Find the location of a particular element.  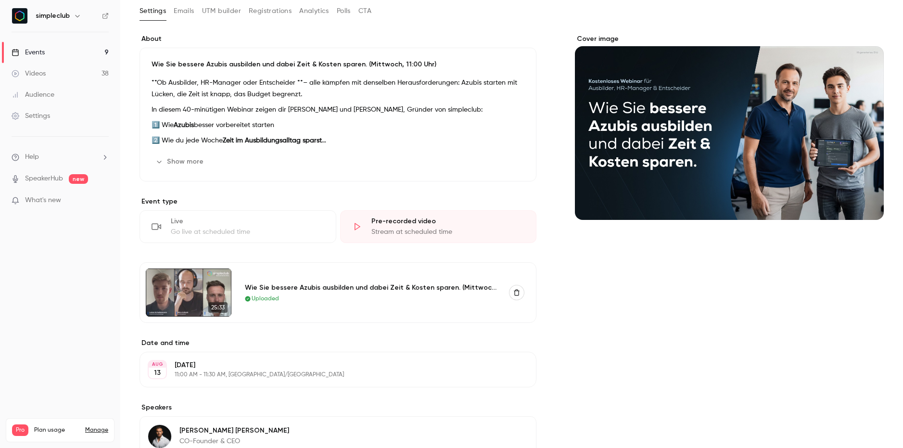

button: UTM builder is located at coordinates (221, 11).